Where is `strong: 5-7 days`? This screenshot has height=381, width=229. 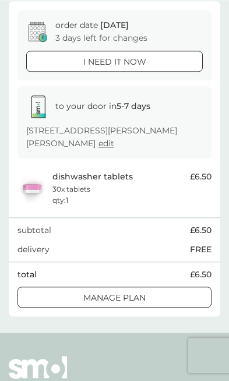 strong: 5-7 days is located at coordinates (134, 106).